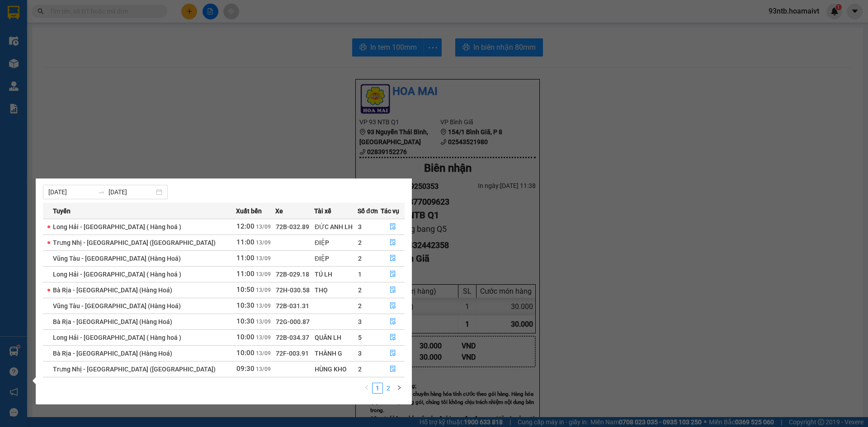  I want to click on div: Bình Giã, so click(114, 13).